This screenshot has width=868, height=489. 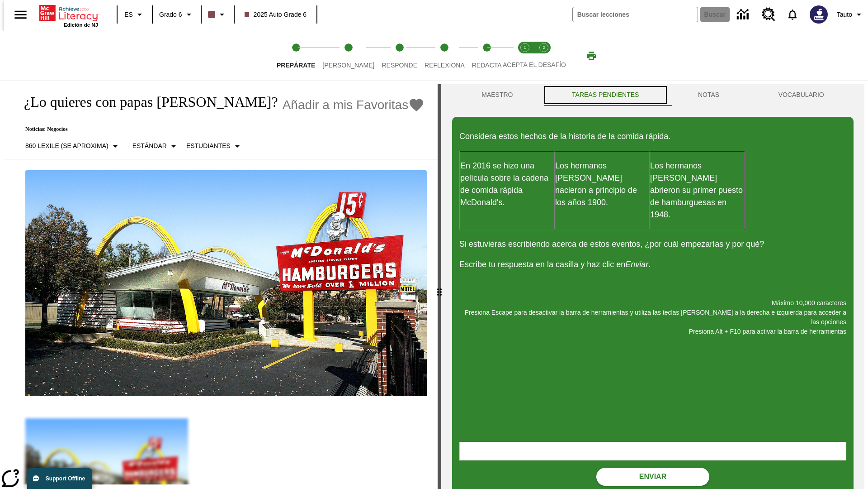 What do you see at coordinates (217, 15) in the screenshot?
I see `button: El color de la clase es café oscuro. Cambiar el color de la clase.` at bounding box center [217, 15].